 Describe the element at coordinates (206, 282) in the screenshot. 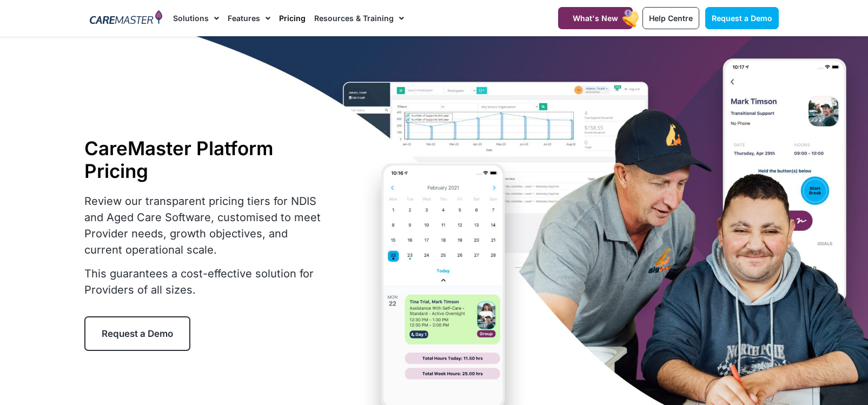

I see `p: This guarantees a cost-effective solution for Providers of all sizes.` at that location.